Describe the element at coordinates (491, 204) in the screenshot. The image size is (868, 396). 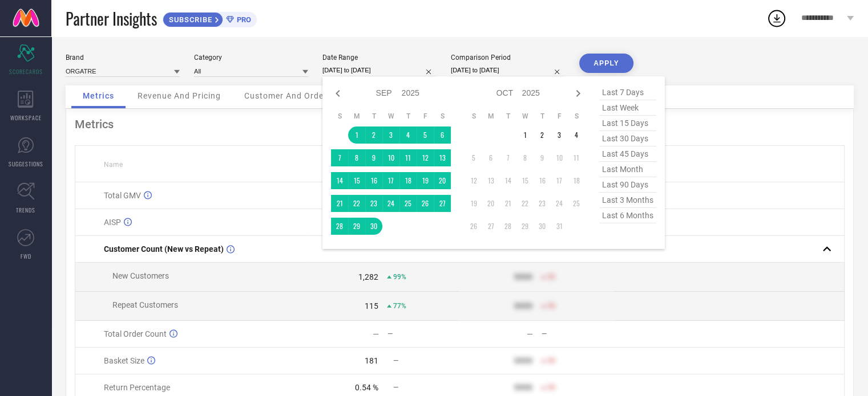
I see `td: Mon Oct 20 2025` at that location.